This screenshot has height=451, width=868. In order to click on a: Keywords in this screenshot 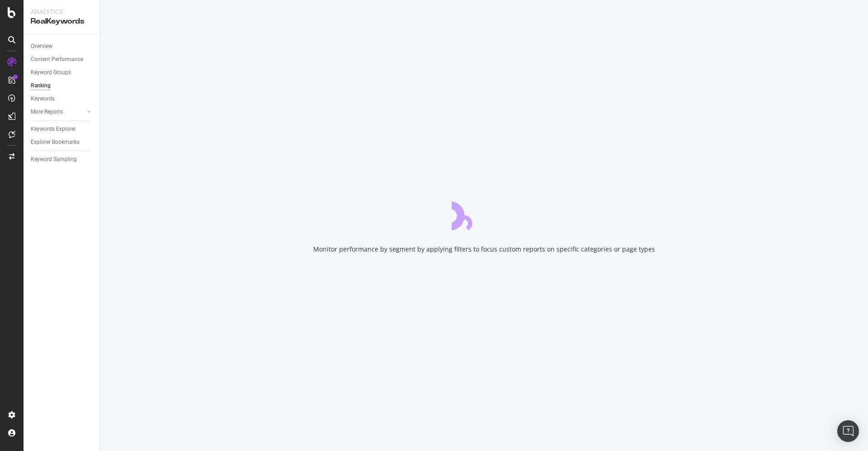, I will do `click(62, 98)`.